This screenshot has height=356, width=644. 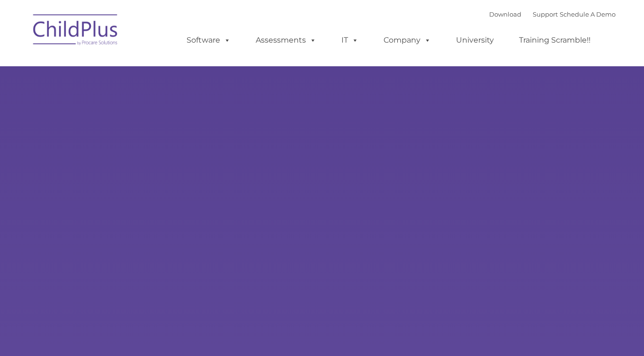 I want to click on a: Training Scramble!!, so click(x=555, y=40).